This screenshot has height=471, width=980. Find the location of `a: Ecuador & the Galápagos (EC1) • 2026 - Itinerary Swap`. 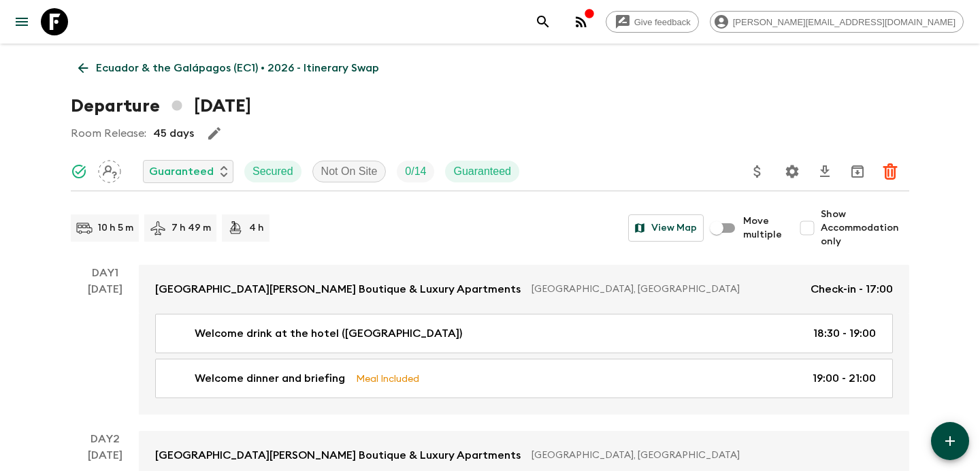

a: Ecuador & the Galápagos (EC1) • 2026 - Itinerary Swap is located at coordinates (228, 68).